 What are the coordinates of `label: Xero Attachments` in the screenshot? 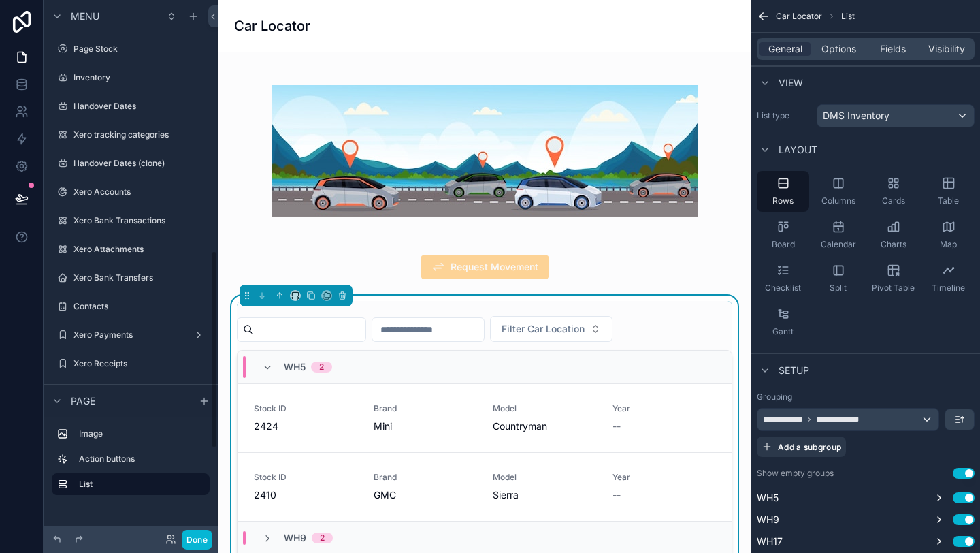 It's located at (140, 249).